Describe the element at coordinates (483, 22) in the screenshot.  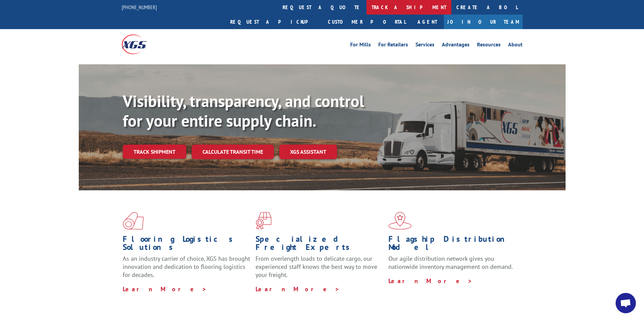
I see `a: Join Our Team` at that location.